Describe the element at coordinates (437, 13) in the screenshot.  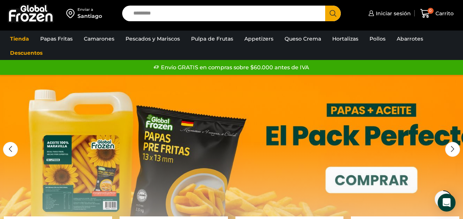
I see `a: 0 Carrito` at that location.